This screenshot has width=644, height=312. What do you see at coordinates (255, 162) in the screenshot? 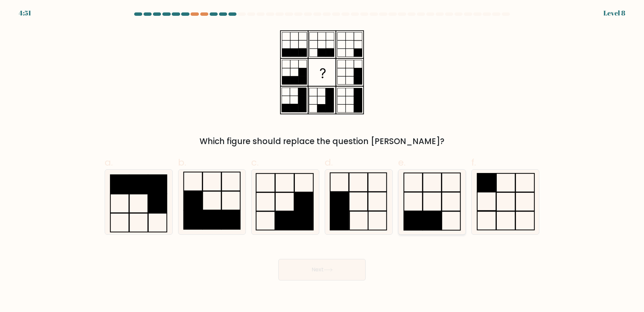
I see `span: c.` at bounding box center [255, 162].